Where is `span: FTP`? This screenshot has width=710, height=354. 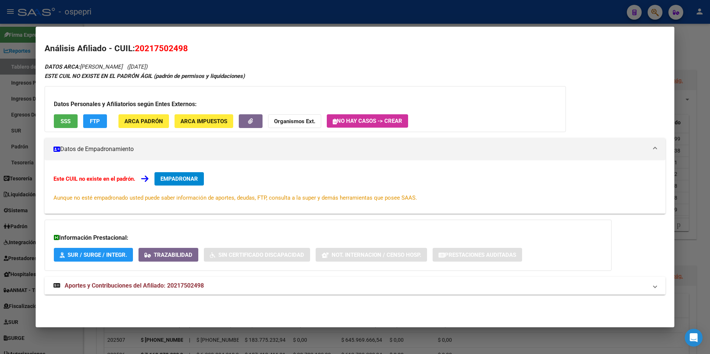 span: FTP is located at coordinates (95, 121).